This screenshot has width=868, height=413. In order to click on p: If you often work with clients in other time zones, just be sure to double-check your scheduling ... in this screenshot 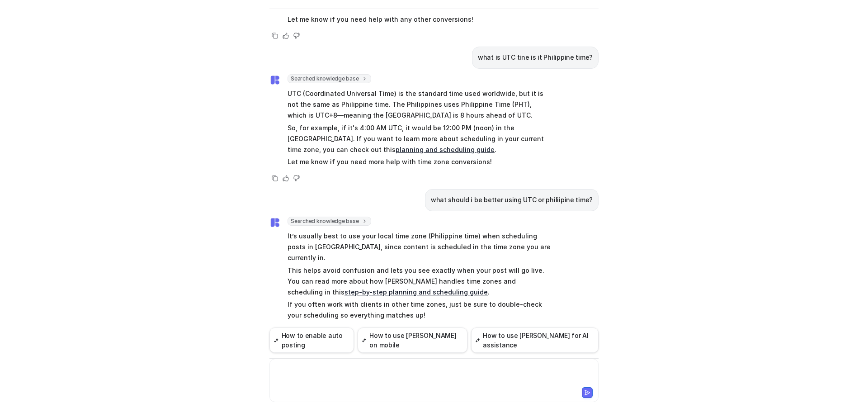, I will do `click(419, 310)`.